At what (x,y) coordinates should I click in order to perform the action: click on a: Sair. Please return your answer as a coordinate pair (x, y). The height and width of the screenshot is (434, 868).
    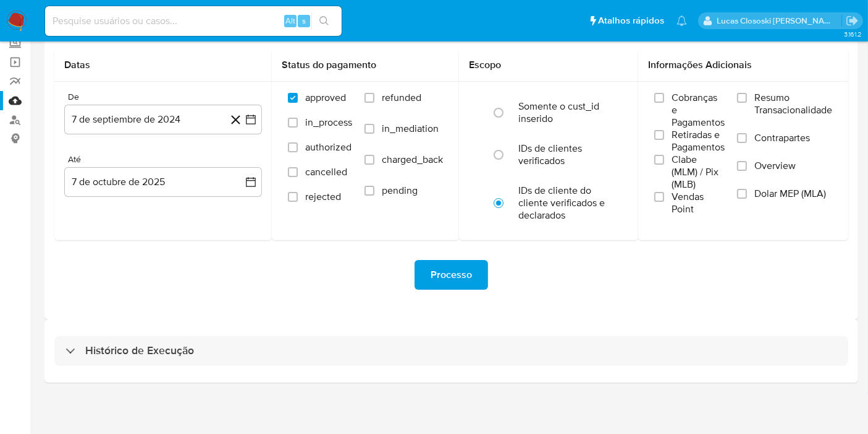
    Looking at the image, I should click on (852, 20).